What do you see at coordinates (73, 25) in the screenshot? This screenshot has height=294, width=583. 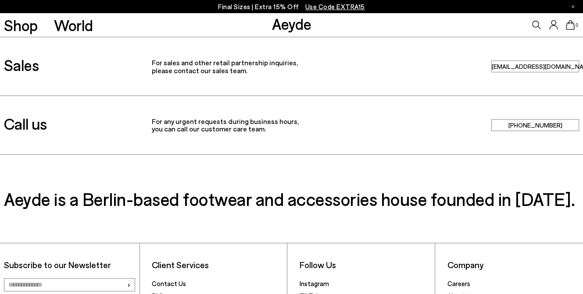 I see `a: World` at bounding box center [73, 25].